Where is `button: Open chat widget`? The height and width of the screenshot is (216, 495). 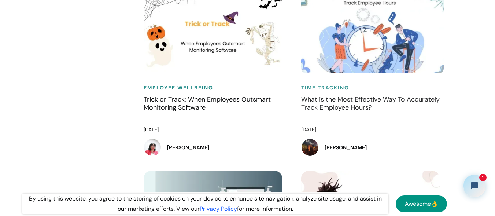
button: Open chat widget is located at coordinates (17, 17).